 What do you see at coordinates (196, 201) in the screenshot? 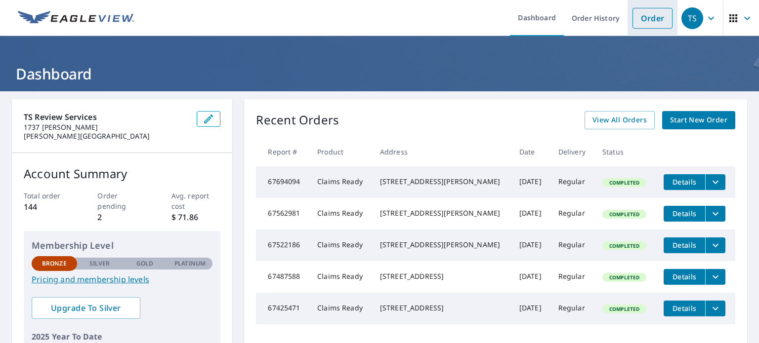
I see `p: Avg. report cost` at bounding box center [196, 201].